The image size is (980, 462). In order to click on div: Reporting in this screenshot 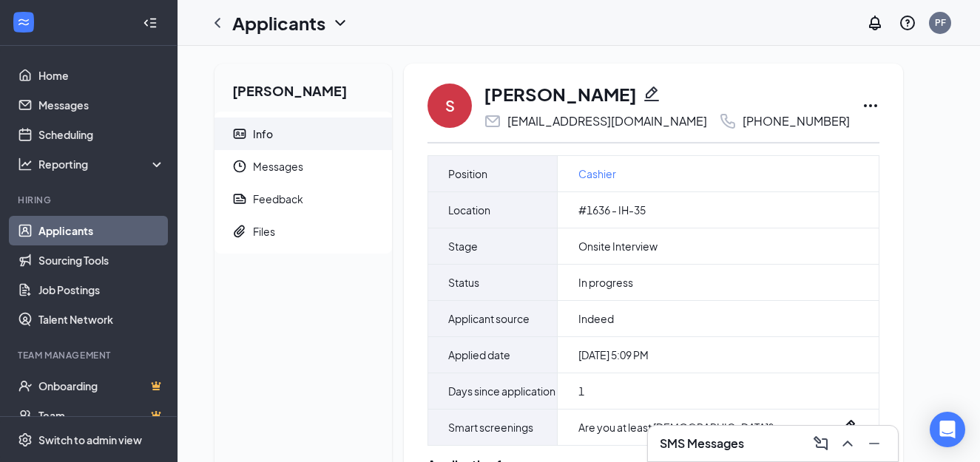, I will do `click(102, 164)`.